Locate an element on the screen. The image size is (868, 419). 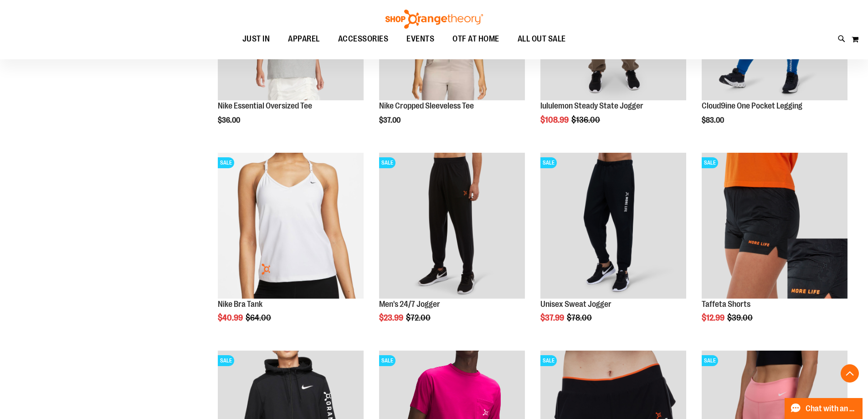
span: ACCESSORIES is located at coordinates (363, 39).